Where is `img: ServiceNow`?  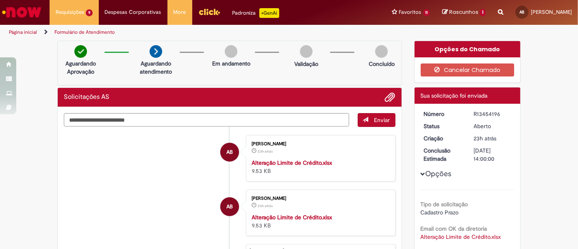 img: ServiceNow is located at coordinates (22, 12).